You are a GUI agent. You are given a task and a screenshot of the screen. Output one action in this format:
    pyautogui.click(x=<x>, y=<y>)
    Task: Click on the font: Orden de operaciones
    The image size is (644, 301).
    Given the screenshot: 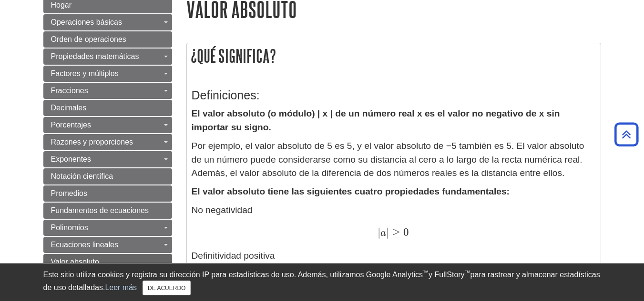 What is the action you would take?
    pyautogui.click(x=88, y=39)
    